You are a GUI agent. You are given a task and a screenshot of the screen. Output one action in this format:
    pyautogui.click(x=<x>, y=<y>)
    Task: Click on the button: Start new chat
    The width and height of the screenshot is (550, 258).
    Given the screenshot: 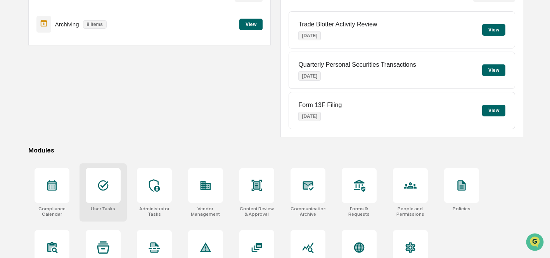 What is the action you would take?
    pyautogui.click(x=137, y=66)
    